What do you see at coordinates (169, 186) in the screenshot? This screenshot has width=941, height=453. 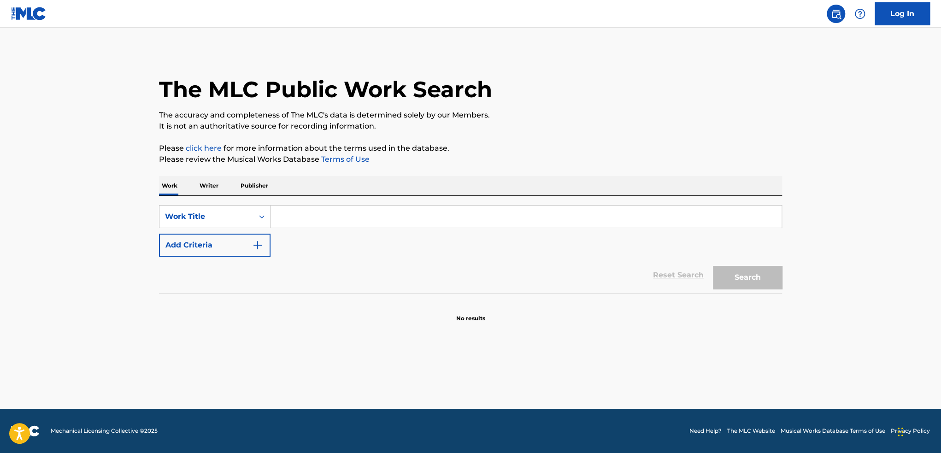 I see `p: Work` at bounding box center [169, 186].